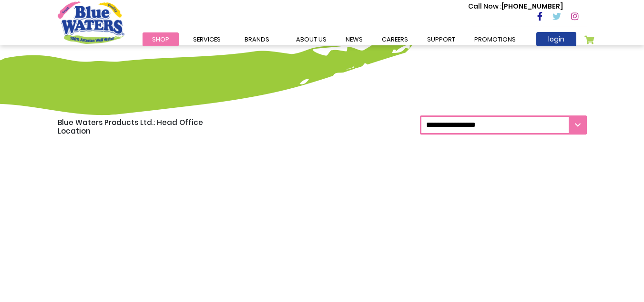  Describe the element at coordinates (354, 39) in the screenshot. I see `a: News` at that location.